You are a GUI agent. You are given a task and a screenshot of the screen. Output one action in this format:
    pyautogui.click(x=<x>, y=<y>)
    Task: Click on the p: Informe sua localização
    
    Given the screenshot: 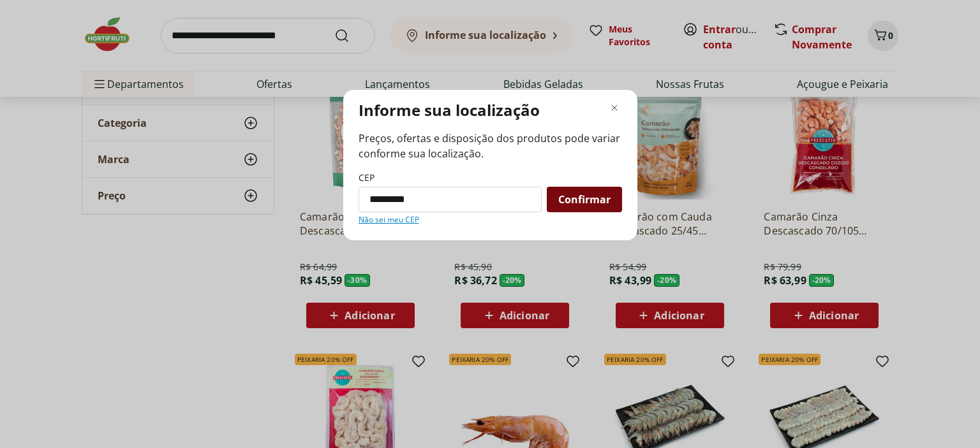 What is the action you would take?
    pyautogui.click(x=449, y=110)
    